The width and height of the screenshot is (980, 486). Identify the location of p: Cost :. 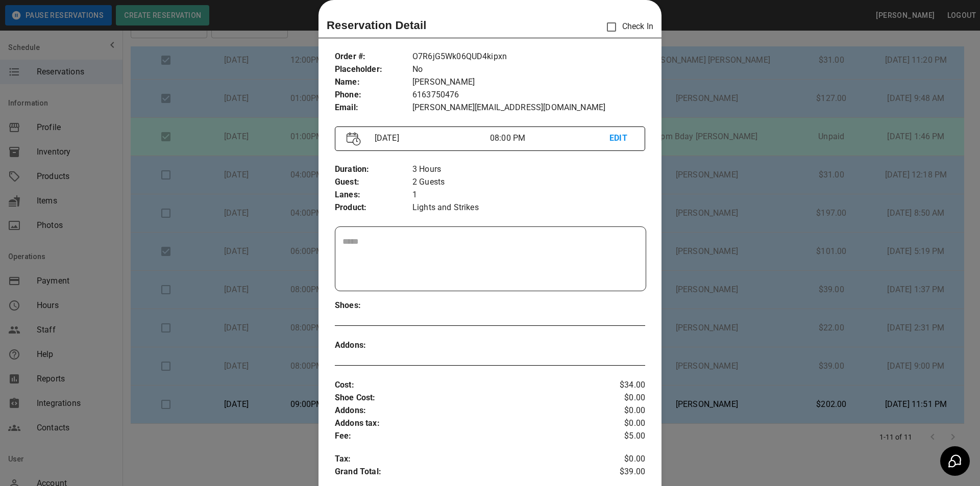
(463, 385).